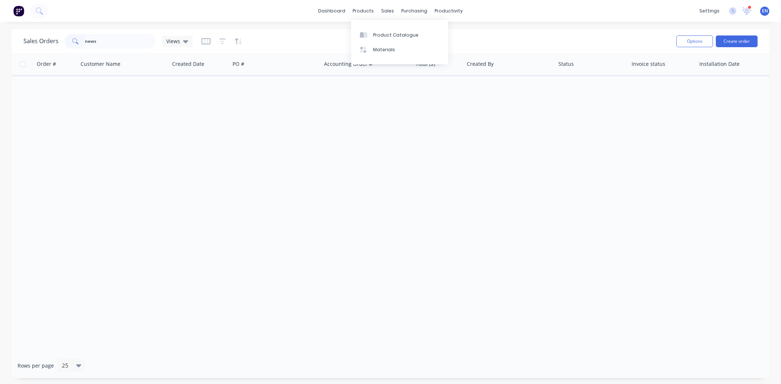 This screenshot has width=781, height=384. Describe the element at coordinates (399, 50) in the screenshot. I see `a: Materials` at that location.